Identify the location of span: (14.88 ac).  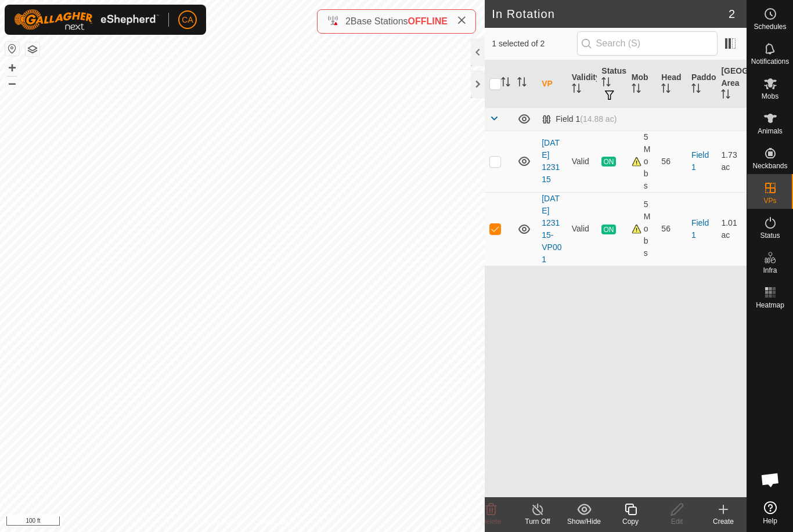
(598, 119).